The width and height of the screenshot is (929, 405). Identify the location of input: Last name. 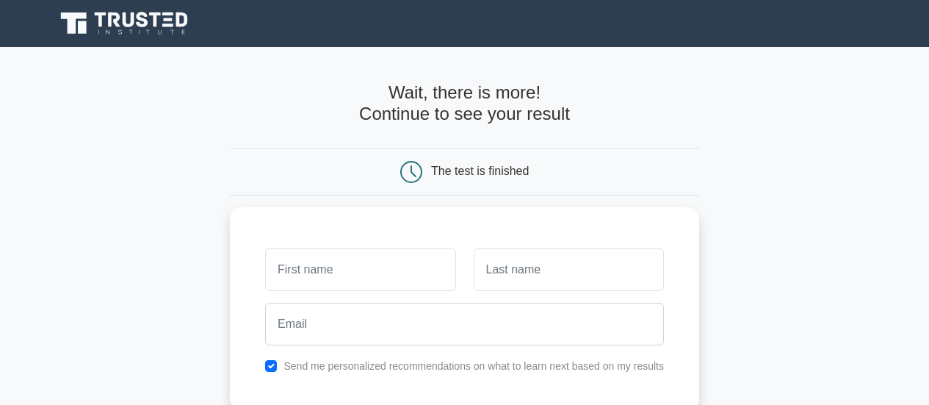
(569, 270).